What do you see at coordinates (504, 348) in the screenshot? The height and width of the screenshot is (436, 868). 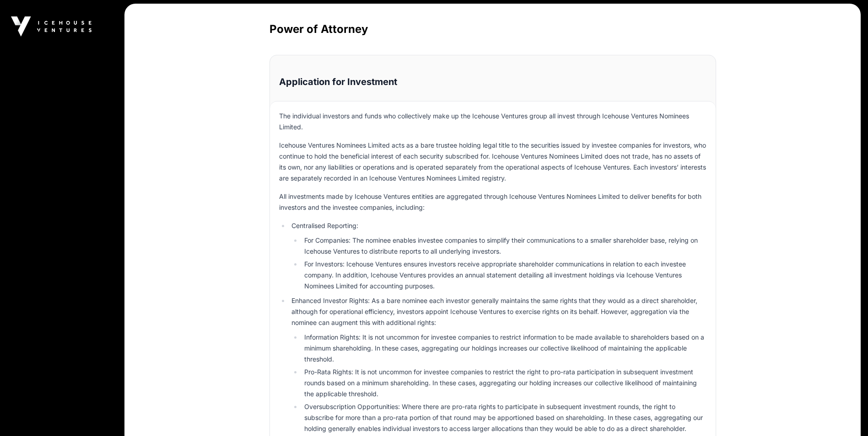 I see `li: Information Rights: It is not uncommon for investee companies to restrict information to be made ...` at bounding box center [504, 348].